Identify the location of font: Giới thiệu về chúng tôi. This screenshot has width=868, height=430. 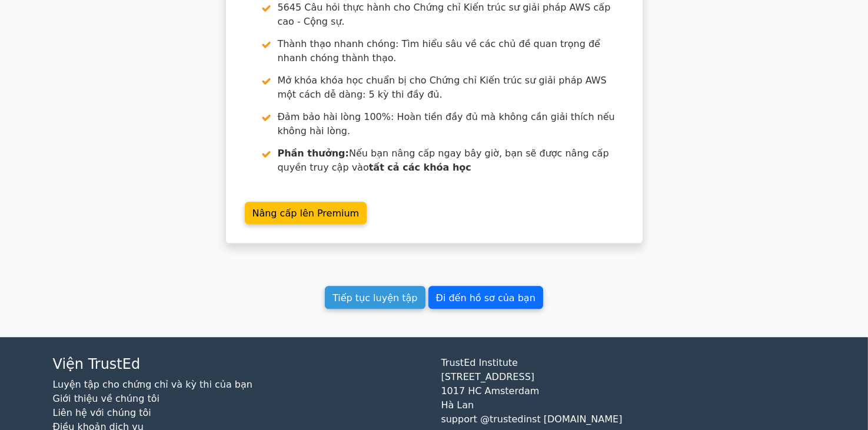
(106, 399).